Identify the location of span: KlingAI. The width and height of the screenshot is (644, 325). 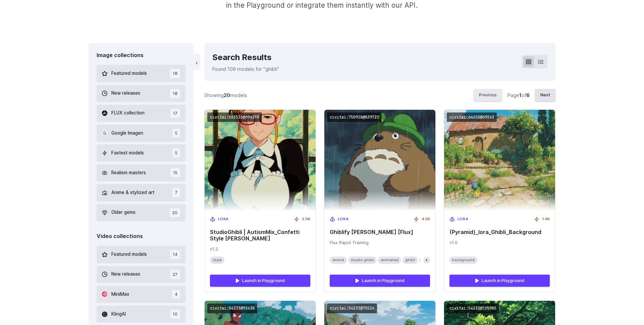
(118, 314).